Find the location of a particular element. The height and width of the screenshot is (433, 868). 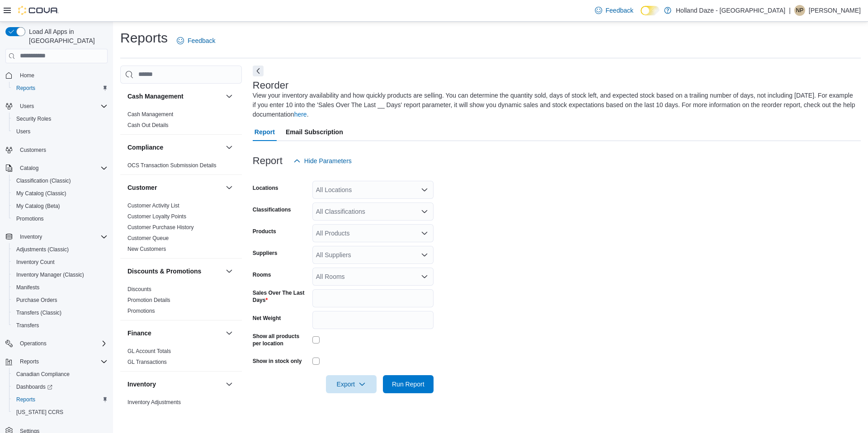

button: Inventory Manager (Classic) is located at coordinates (61, 275).